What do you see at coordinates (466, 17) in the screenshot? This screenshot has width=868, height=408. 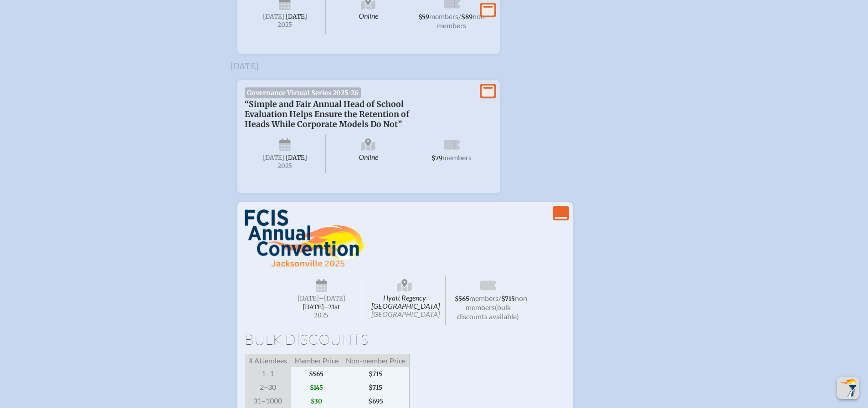 I see `span: $89` at bounding box center [466, 17].